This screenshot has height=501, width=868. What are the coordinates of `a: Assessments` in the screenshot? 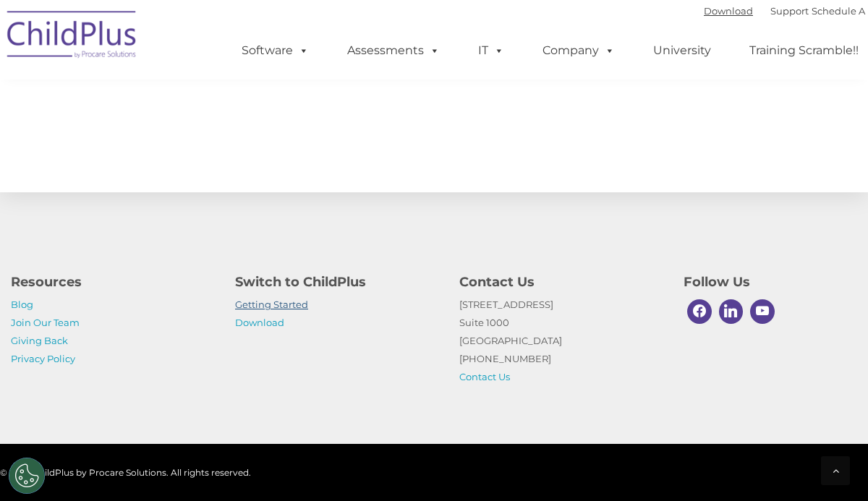 It's located at (393, 51).